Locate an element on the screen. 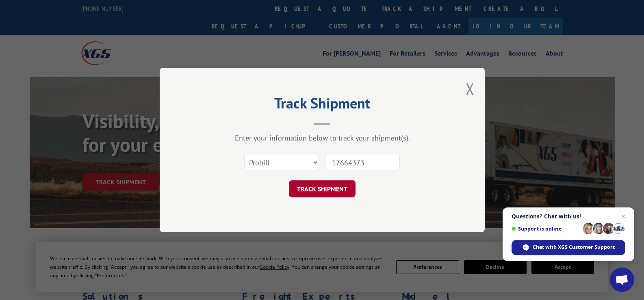 This screenshot has height=300, width=644. button: Close modal is located at coordinates (470, 88).